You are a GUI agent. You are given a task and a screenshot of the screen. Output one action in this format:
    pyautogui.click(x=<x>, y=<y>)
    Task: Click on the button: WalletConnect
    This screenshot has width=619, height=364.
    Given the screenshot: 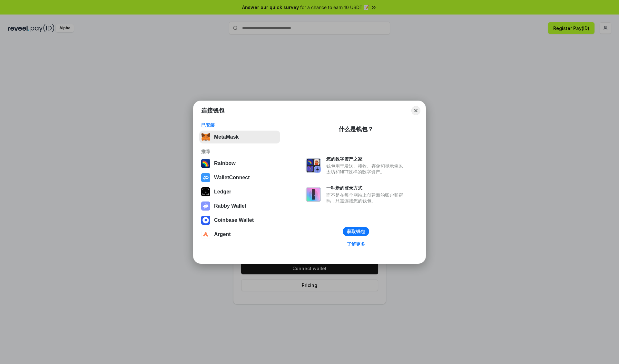 What is the action you would take?
    pyautogui.click(x=239, y=178)
    